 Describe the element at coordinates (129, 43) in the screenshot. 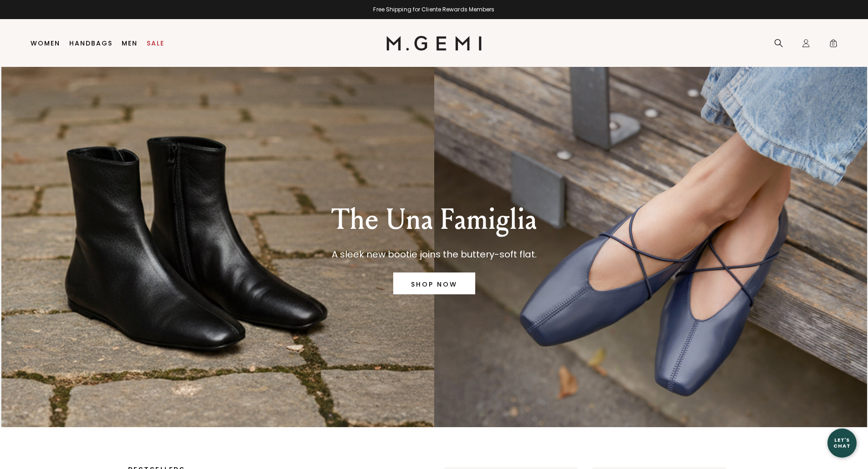

I see `a: Men` at that location.